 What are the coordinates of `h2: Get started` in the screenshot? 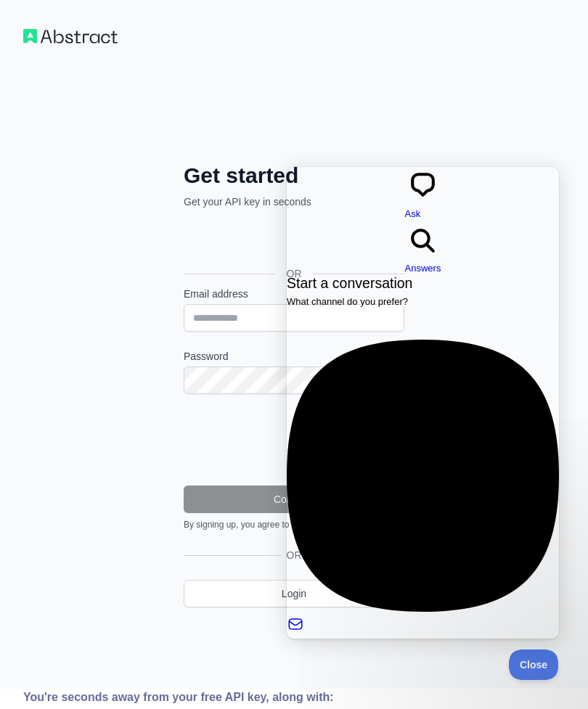 It's located at (294, 175).